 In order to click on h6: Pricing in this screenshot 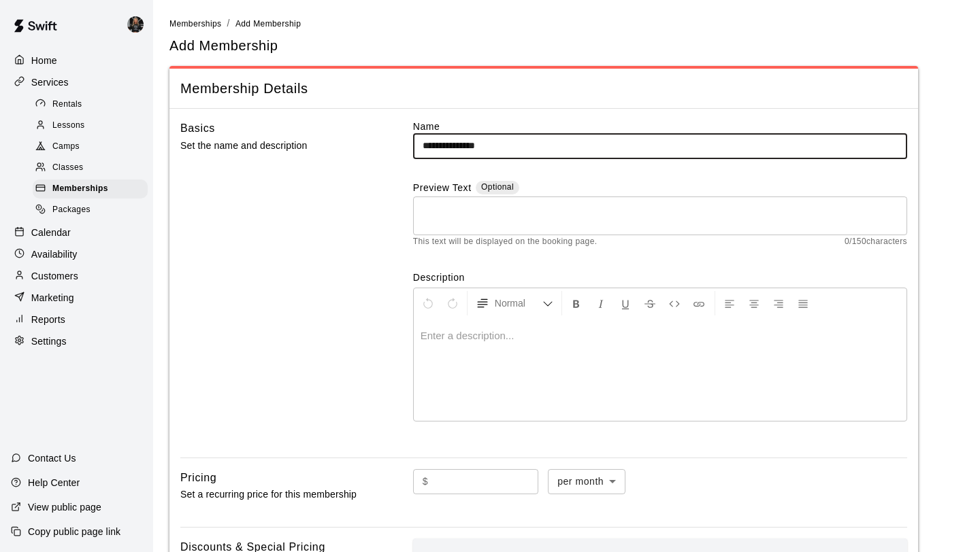, I will do `click(198, 478)`.